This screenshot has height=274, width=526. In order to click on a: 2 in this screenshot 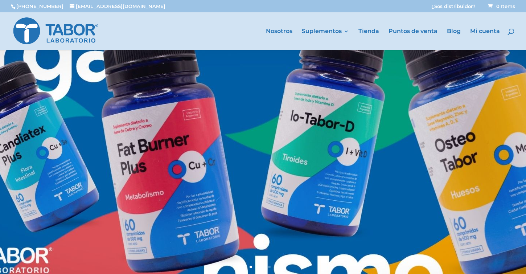, I will do `click(257, 266)`.